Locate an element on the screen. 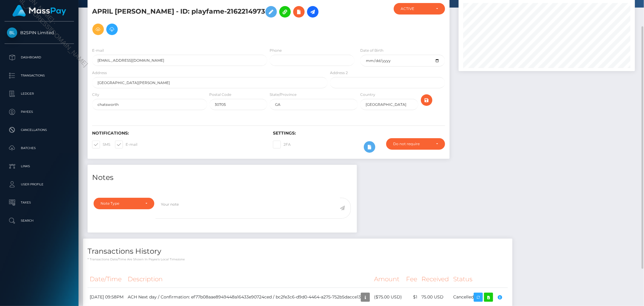  a: Ledger is located at coordinates (39, 94).